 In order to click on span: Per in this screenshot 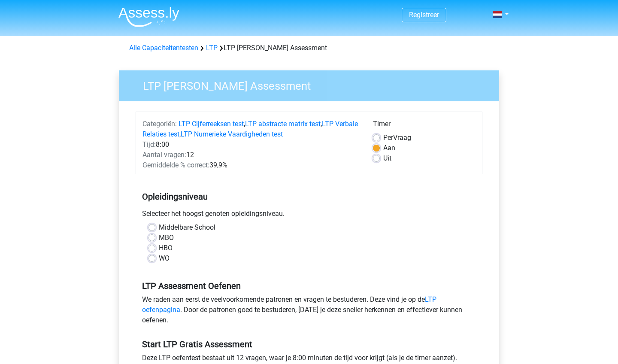, I will do `click(388, 137)`.